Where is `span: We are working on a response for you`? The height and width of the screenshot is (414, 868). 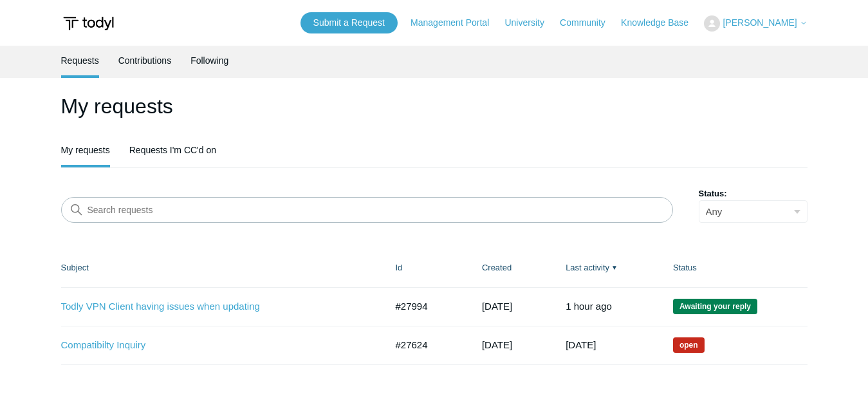 span: We are working on a response for you is located at coordinates (689, 345).